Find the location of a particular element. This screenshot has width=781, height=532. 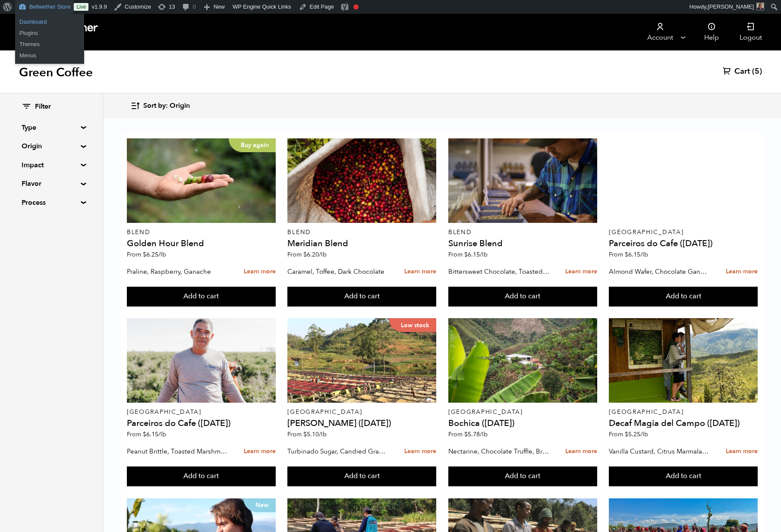

a: Plugins is located at coordinates (50, 33).